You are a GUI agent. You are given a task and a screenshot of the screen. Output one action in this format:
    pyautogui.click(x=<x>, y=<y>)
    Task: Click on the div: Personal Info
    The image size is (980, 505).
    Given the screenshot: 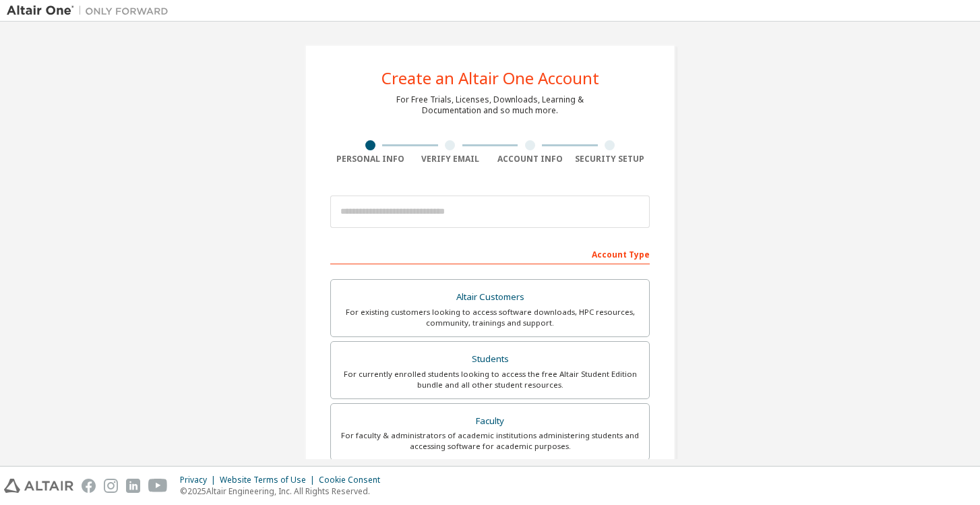 What is the action you would take?
    pyautogui.click(x=370, y=159)
    